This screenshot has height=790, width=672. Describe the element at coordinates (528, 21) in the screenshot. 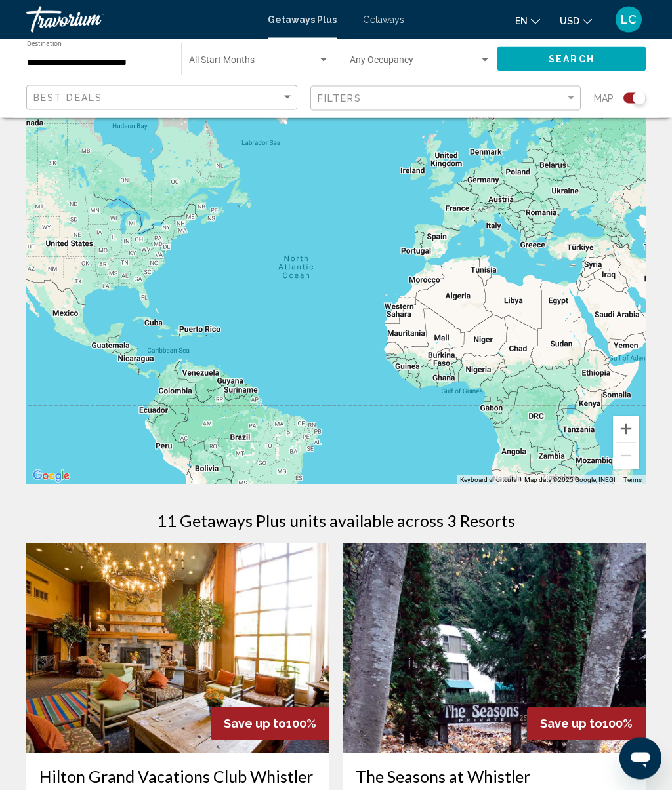

I see `button: Change language` at that location.